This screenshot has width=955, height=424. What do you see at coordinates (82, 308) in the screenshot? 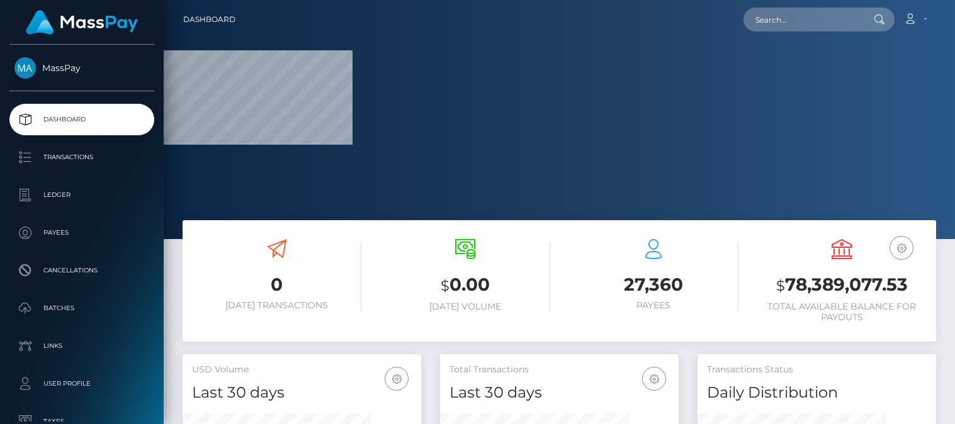
I see `a: Batches` at bounding box center [82, 308].